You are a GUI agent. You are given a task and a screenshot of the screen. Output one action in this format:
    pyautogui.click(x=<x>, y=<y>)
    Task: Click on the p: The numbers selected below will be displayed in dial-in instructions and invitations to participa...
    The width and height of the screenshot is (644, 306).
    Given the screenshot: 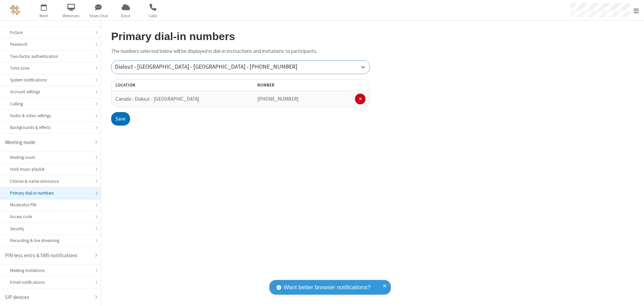 What is the action you would take?
    pyautogui.click(x=240, y=51)
    